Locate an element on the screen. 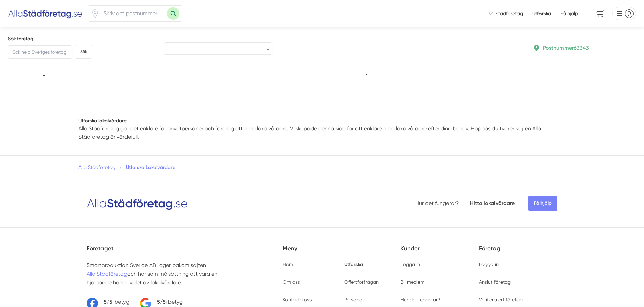  input: Skriv ditt postnummer is located at coordinates (133, 13).